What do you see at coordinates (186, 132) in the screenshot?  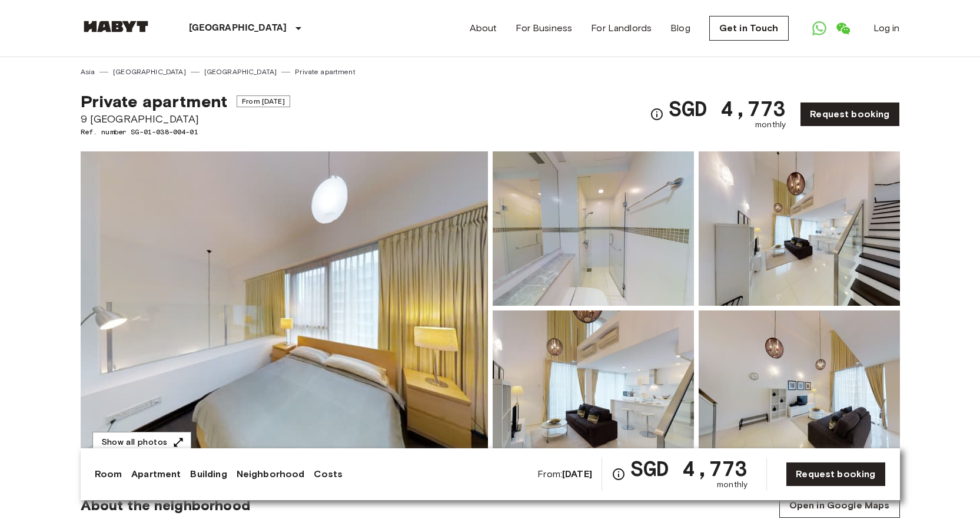 I see `span: Ref. number SG-01-038-004-01` at bounding box center [186, 132].